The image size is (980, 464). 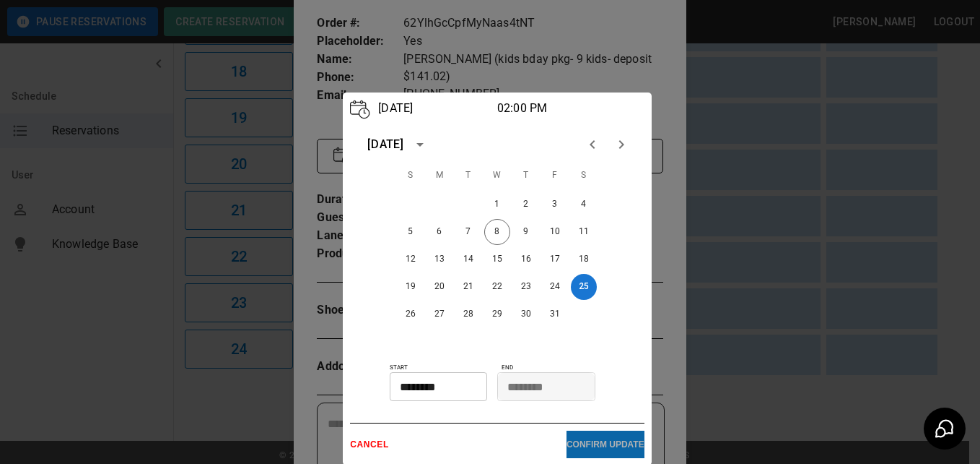 I want to click on span: Friday, so click(x=555, y=176).